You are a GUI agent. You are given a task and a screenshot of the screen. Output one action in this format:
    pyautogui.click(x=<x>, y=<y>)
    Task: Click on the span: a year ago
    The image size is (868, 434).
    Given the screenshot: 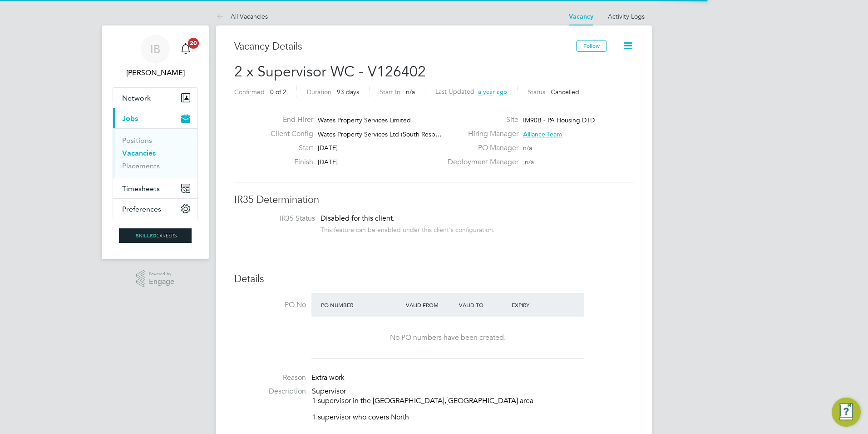 What is the action you would take?
    pyautogui.click(x=493, y=91)
    